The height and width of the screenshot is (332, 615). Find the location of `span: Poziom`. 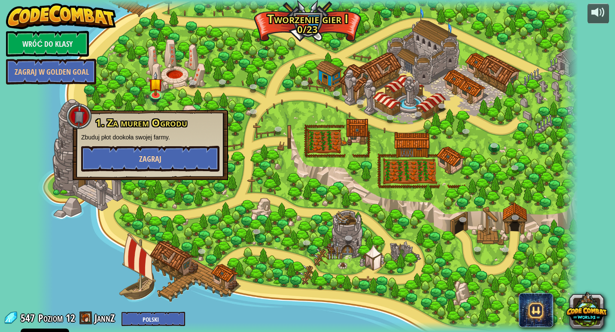

span: Poziom is located at coordinates (50, 318).